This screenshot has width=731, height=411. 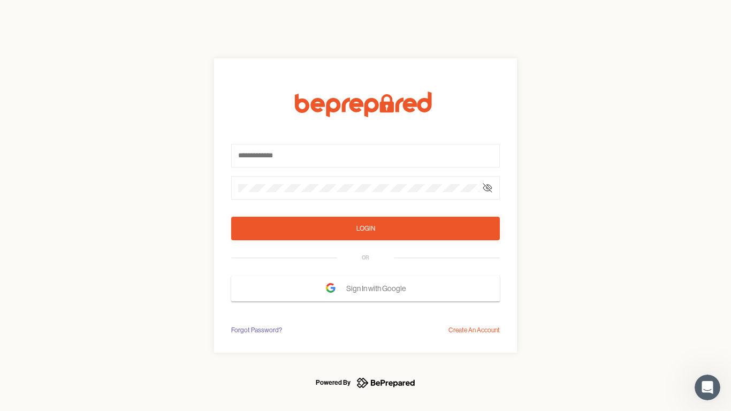 What do you see at coordinates (256, 330) in the screenshot?
I see `div: Forgot Password?` at bounding box center [256, 330].